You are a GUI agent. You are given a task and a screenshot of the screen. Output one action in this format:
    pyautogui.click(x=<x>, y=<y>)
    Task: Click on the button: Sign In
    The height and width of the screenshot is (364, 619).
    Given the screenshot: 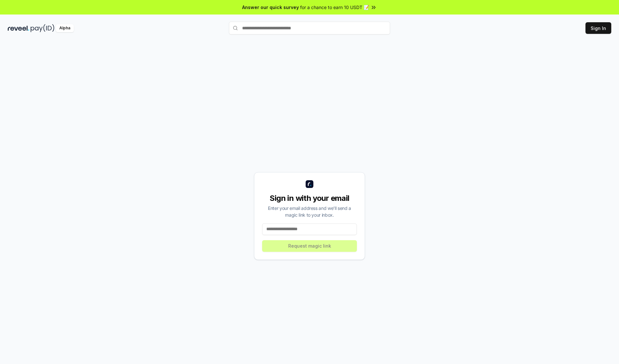 What is the action you would take?
    pyautogui.click(x=598, y=28)
    